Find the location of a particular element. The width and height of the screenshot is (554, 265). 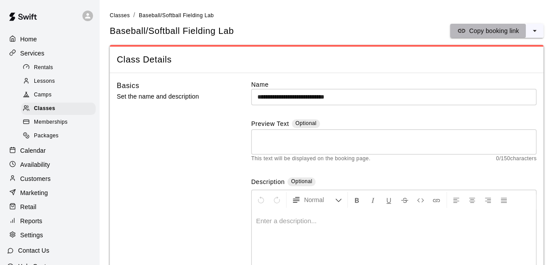

div: Classes is located at coordinates (58, 109).